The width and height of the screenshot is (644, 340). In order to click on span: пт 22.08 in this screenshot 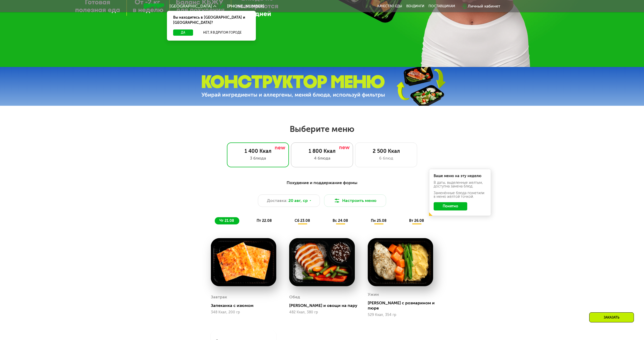, I will do `click(264, 221)`.